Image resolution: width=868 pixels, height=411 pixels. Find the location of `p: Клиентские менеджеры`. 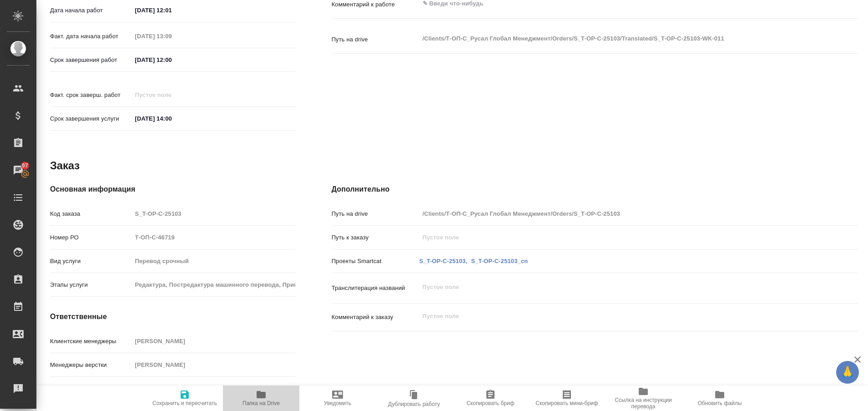

p: Клиентские менеджеры is located at coordinates (91, 342).